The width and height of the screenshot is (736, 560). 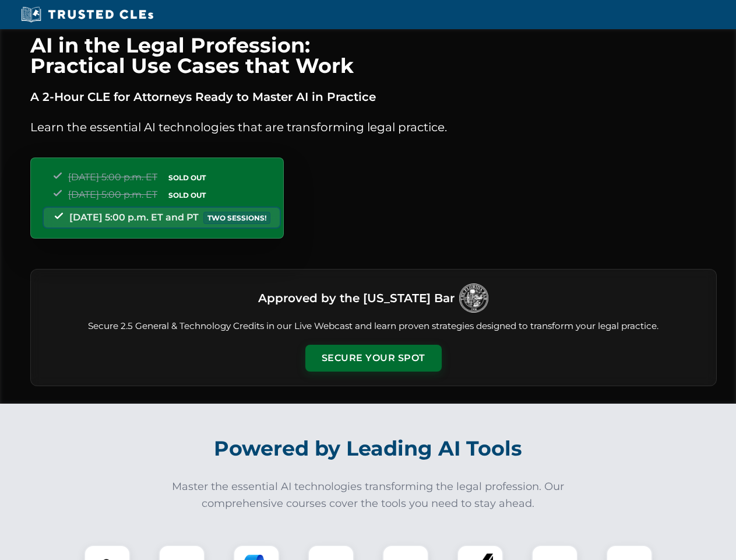 I want to click on p: Master the essential AI technologies transforming the legal profession. Our comprehensive courses..., so click(x=368, y=495).